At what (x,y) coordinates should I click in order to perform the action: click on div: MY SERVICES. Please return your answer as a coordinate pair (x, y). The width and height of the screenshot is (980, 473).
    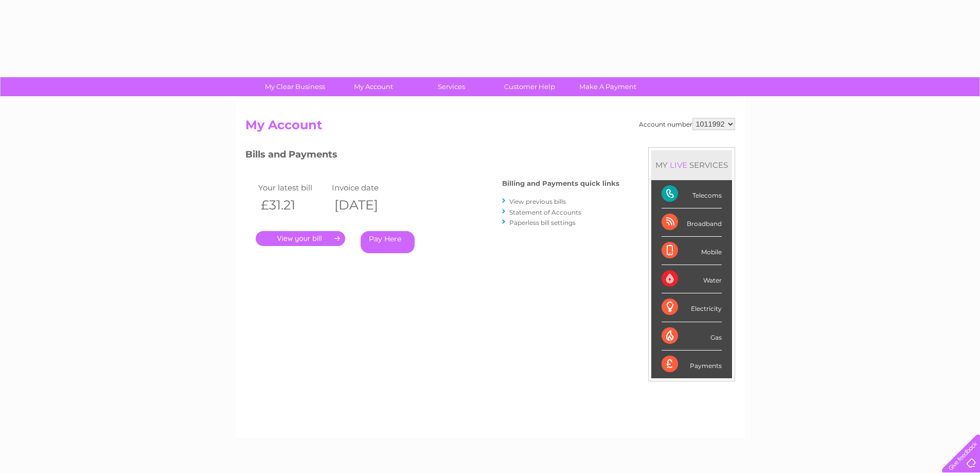
    Looking at the image, I should click on (692, 164).